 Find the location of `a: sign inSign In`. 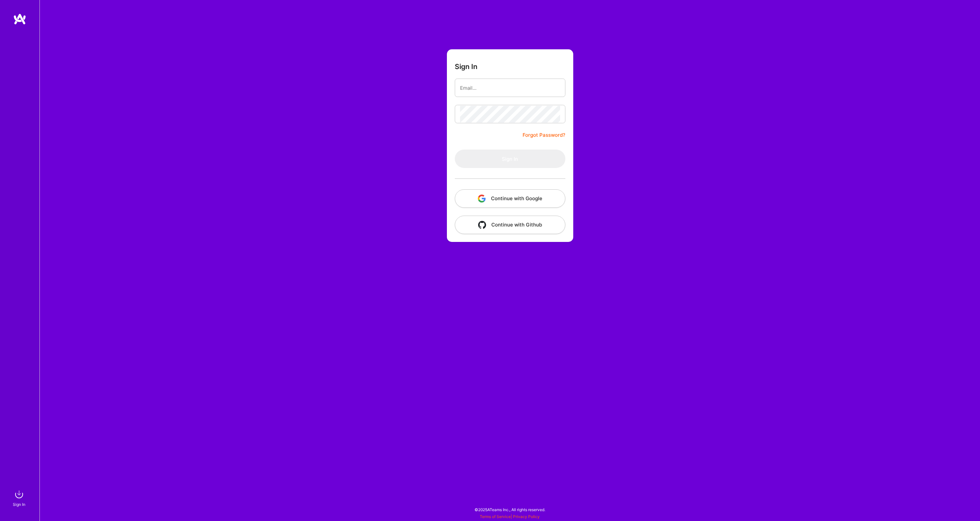

a: sign inSign In is located at coordinates (20, 497).